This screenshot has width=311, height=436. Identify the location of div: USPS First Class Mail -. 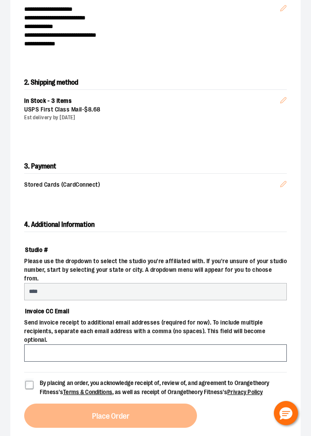
(152, 110).